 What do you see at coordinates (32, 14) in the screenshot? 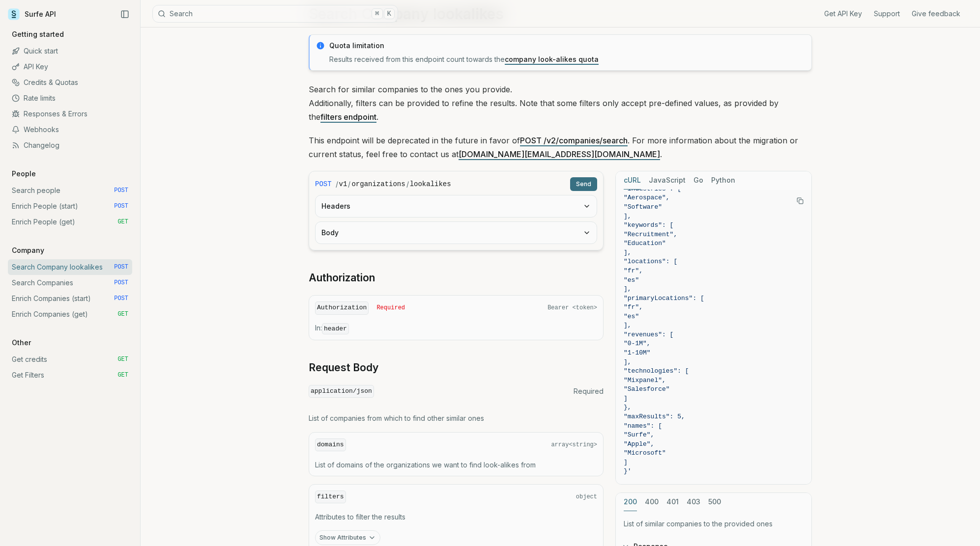
I see `a: Surfe API` at bounding box center [32, 14].